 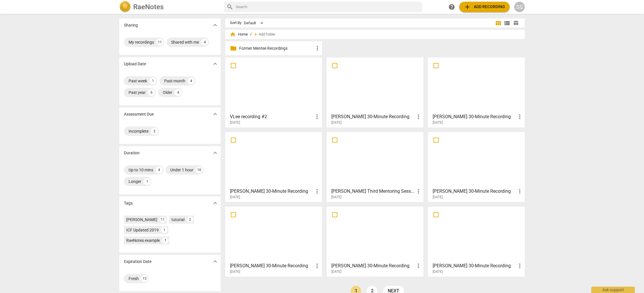 I want to click on div: Incomplete, so click(x=139, y=131).